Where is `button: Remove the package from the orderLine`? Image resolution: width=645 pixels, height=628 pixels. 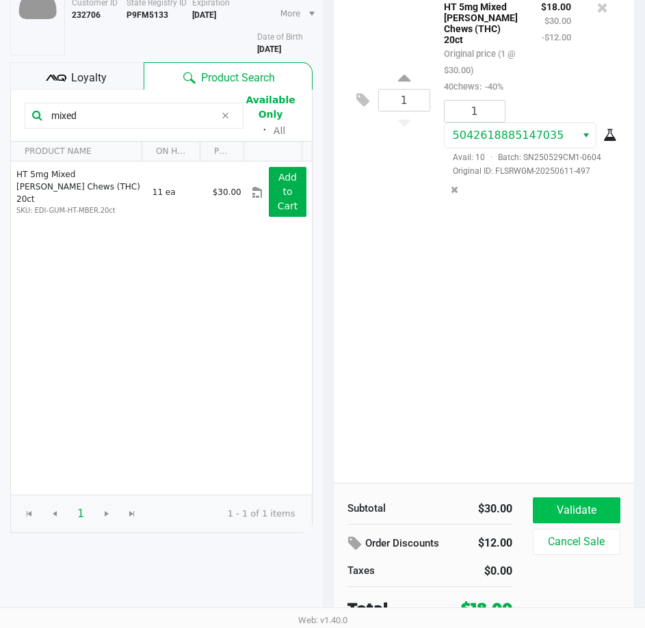 button: Remove the package from the orderLine is located at coordinates (454, 189).